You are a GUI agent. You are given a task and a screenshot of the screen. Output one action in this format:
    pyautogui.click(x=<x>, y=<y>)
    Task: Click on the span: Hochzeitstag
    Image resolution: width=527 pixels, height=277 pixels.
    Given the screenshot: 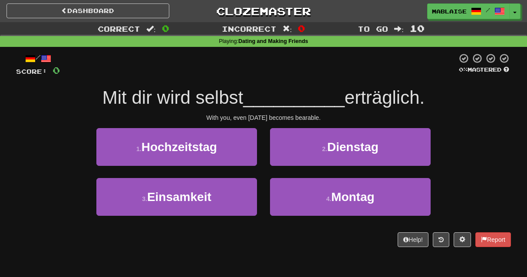 What is the action you would take?
    pyautogui.click(x=179, y=147)
    